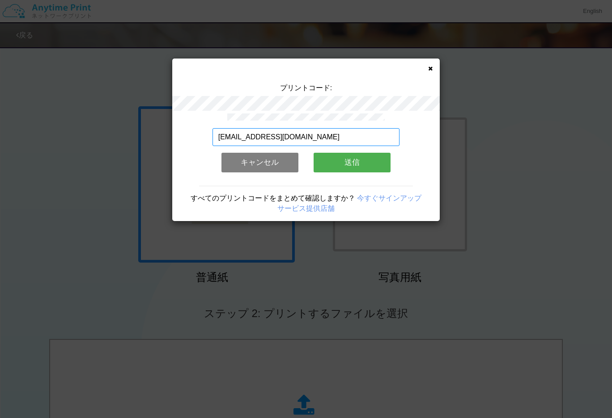 Image resolution: width=612 pixels, height=418 pixels. What do you see at coordinates (306, 208) in the screenshot?
I see `a: サービス提供店舗` at bounding box center [306, 208].